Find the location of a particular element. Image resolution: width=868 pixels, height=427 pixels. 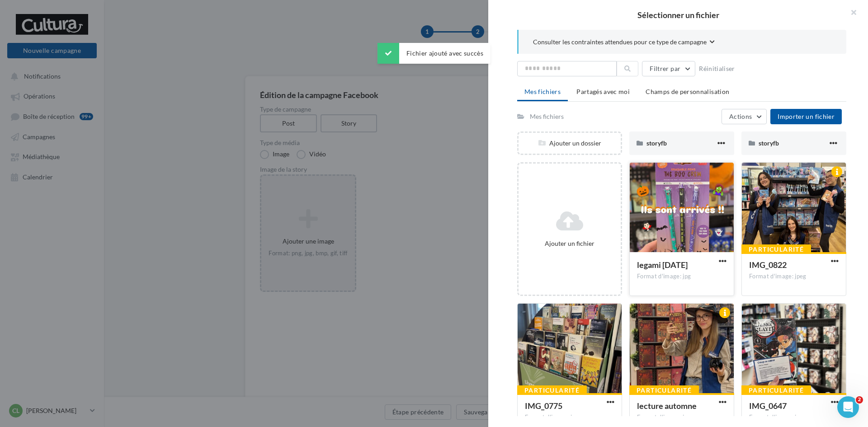

span: lecture automne is located at coordinates (667, 405).